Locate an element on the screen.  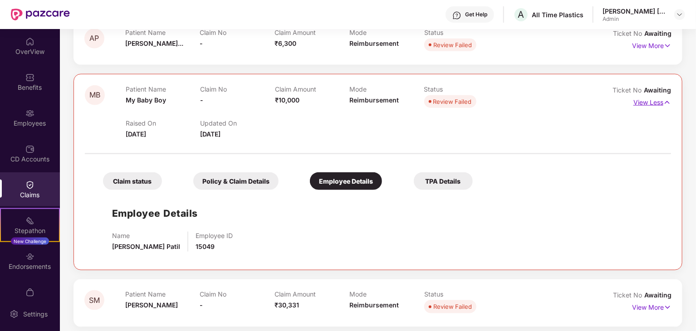
div: Policy & Claim Details is located at coordinates (236, 181).